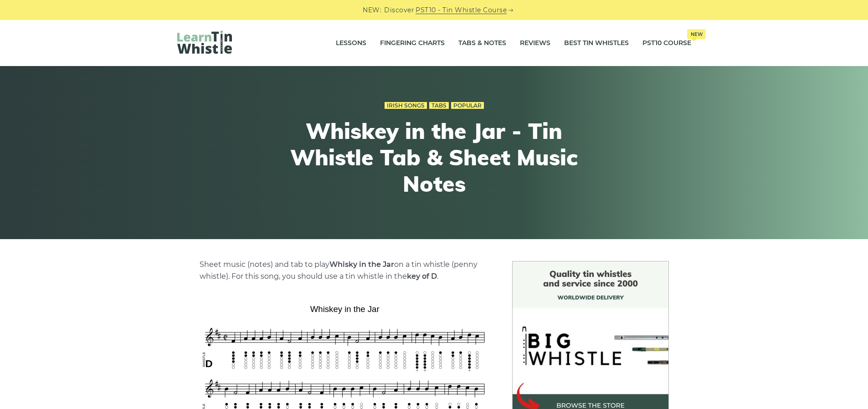  I want to click on a: PST10 CourseNew, so click(666, 43).